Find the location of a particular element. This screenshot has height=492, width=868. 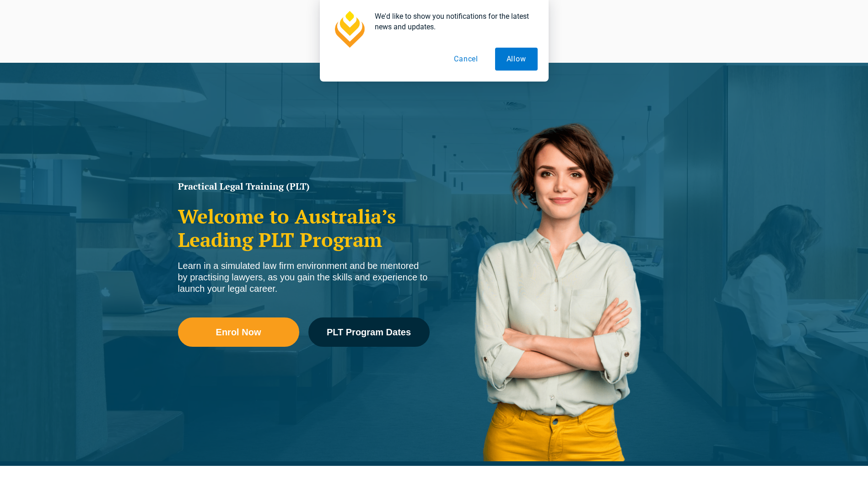

h2: Welcome to Australia’s Leading PLT Program is located at coordinates (304, 228).